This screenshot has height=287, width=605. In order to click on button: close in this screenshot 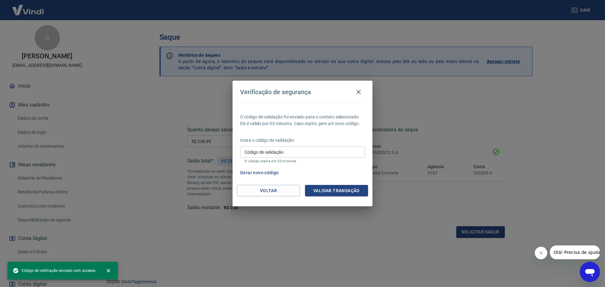, I will do `click(108, 271)`.